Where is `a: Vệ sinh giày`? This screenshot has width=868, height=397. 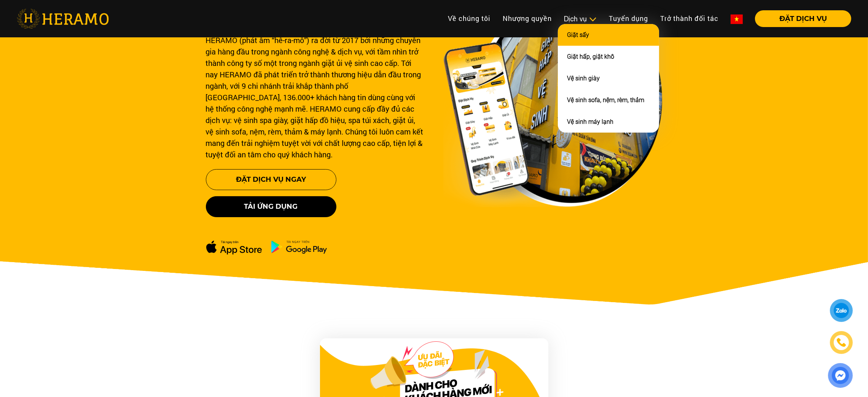
a: Vệ sinh giày is located at coordinates (583, 78).